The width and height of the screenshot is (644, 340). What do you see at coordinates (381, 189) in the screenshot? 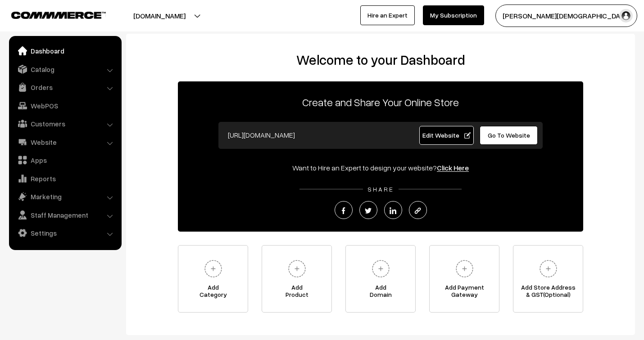
I see `span: SHARE` at bounding box center [381, 189].